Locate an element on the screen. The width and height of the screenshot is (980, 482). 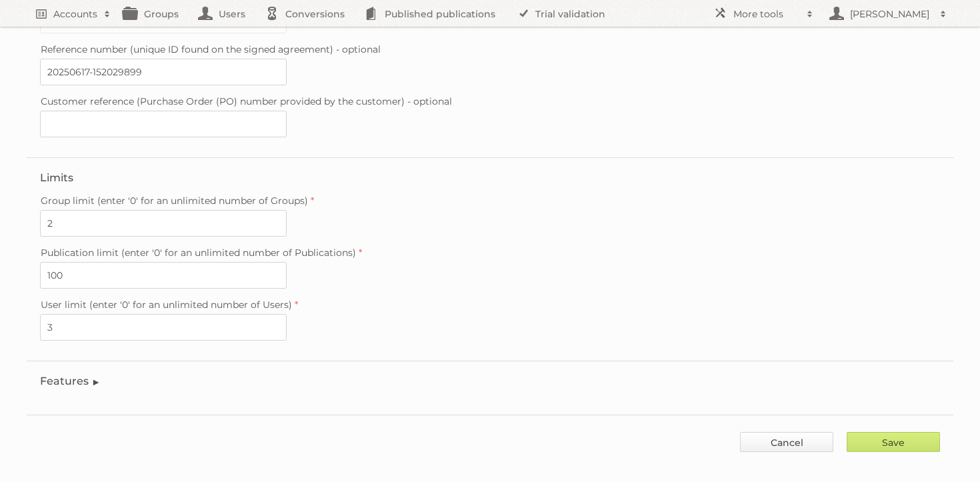
legend: Limits is located at coordinates (57, 178).